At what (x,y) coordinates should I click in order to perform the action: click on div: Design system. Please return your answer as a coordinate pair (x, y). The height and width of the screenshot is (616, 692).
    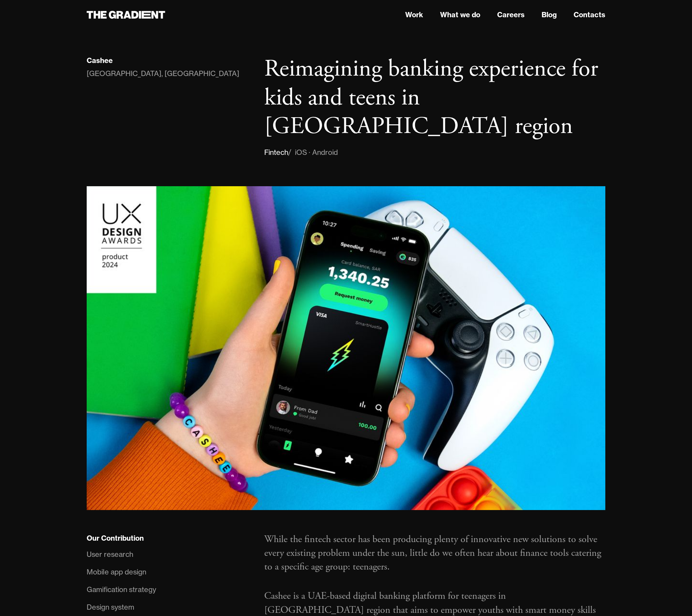
    Looking at the image, I should click on (110, 608).